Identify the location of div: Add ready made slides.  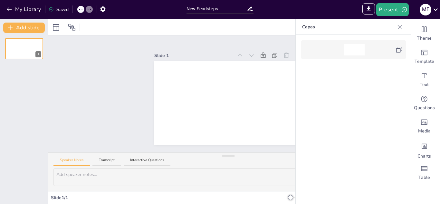
(424, 57).